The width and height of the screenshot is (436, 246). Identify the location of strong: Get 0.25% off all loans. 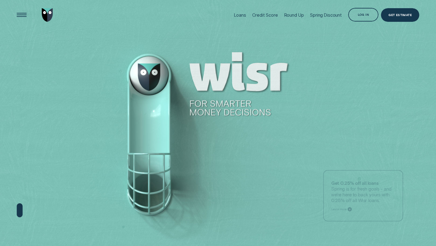
(355, 183).